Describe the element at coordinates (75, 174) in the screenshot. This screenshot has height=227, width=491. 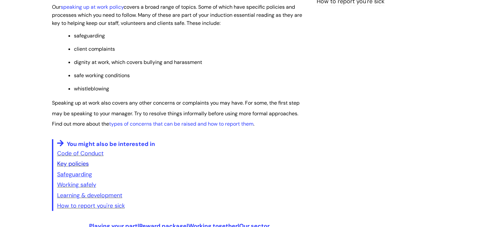
I see `u: Safeguarding` at that location.